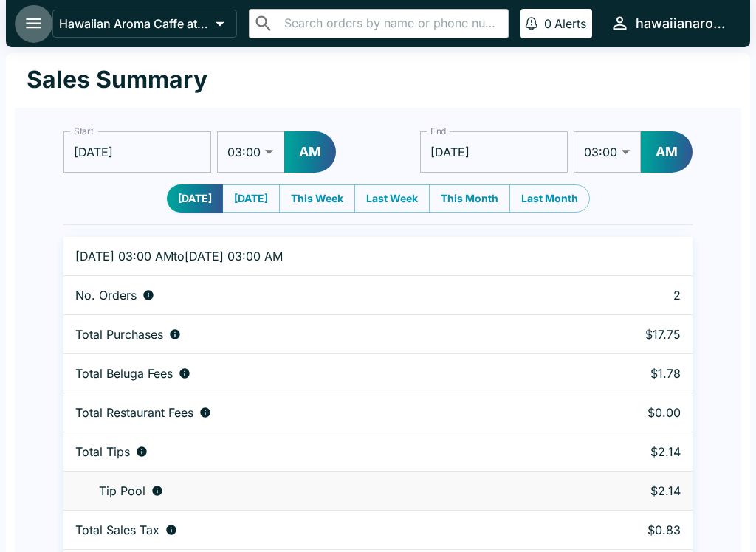  Describe the element at coordinates (667, 23) in the screenshot. I see `button: hawaiianaromacaffeilikai` at that location.